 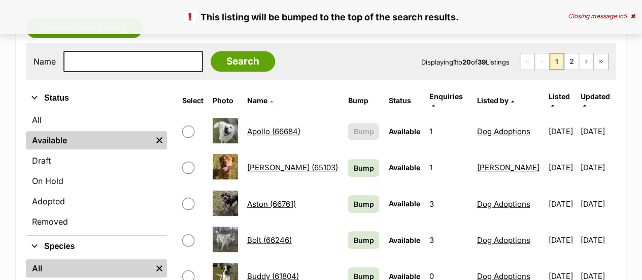 What do you see at coordinates (557, 61) in the screenshot?
I see `span: Page 1` at bounding box center [557, 61].